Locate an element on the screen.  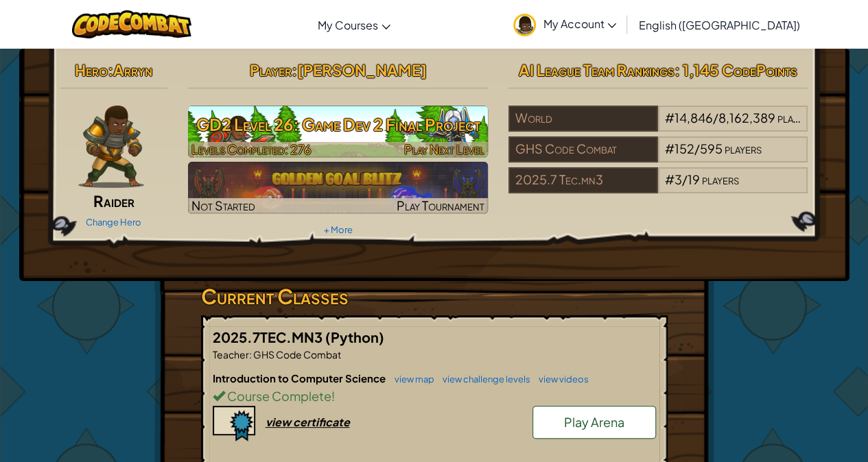
a: Not StartedPlay Tournament is located at coordinates (338, 188).